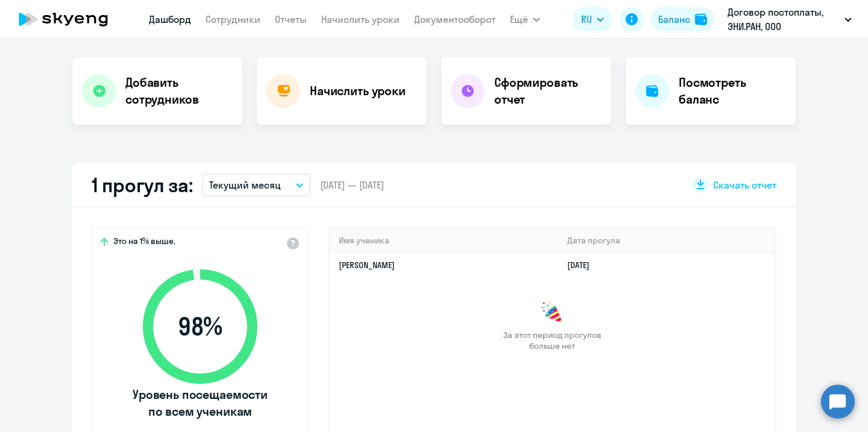 Image resolution: width=868 pixels, height=432 pixels. What do you see at coordinates (666, 241) in the screenshot?
I see `th: Дата прогула` at bounding box center [666, 241].